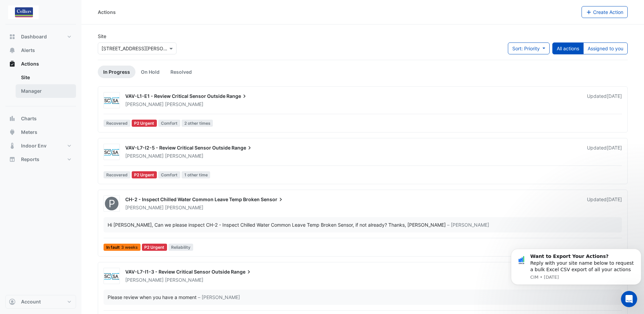 Image resolution: width=644 pixels, height=314 pixels. Describe the element at coordinates (41, 302) in the screenshot. I see `button: Account` at that location.